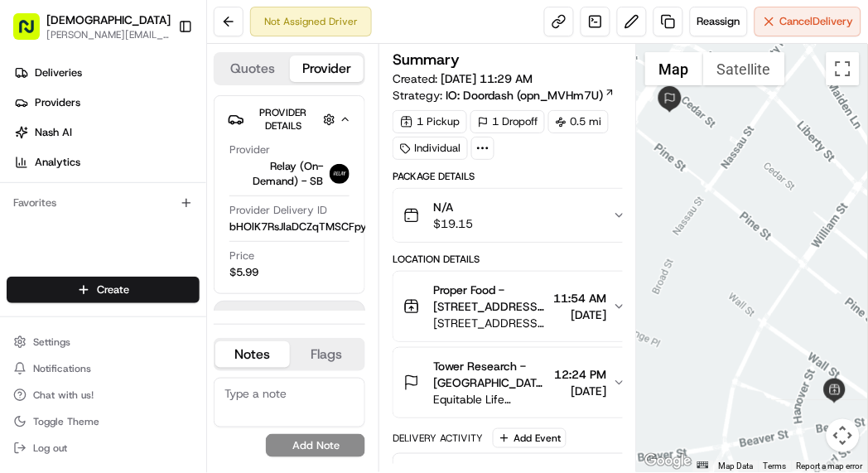 The height and width of the screenshot is (473, 868). I want to click on a: Analytics, so click(106, 162).